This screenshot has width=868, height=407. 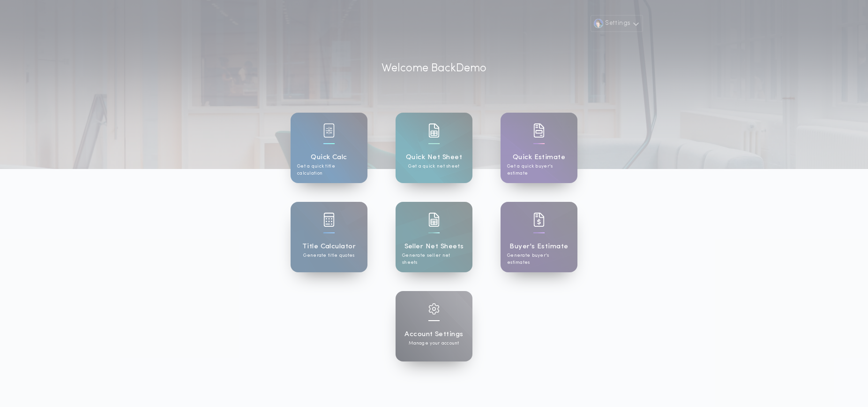 What do you see at coordinates (434, 326) in the screenshot?
I see `a: card iconAccount SettingsManage your account` at bounding box center [434, 326].